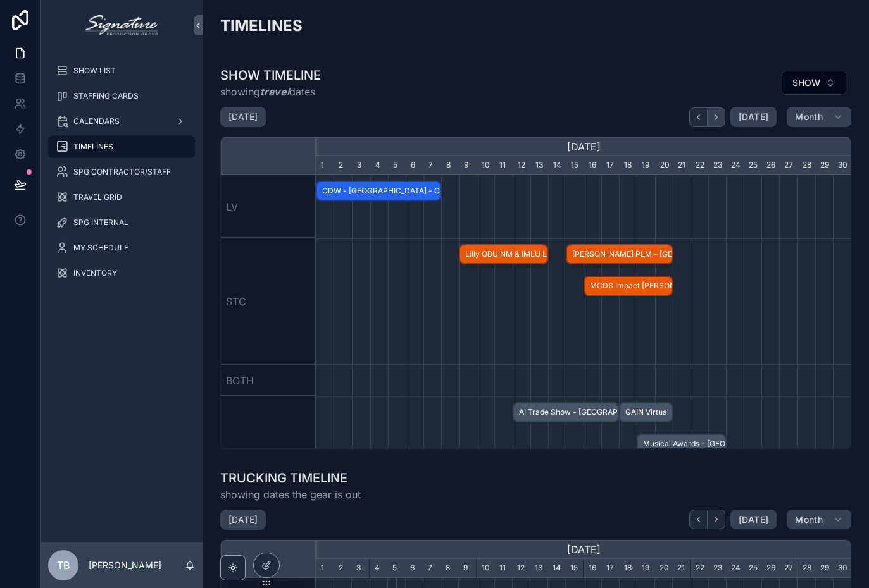  Describe the element at coordinates (121, 198) in the screenshot. I see `a: TRAVEL GRID` at that location.